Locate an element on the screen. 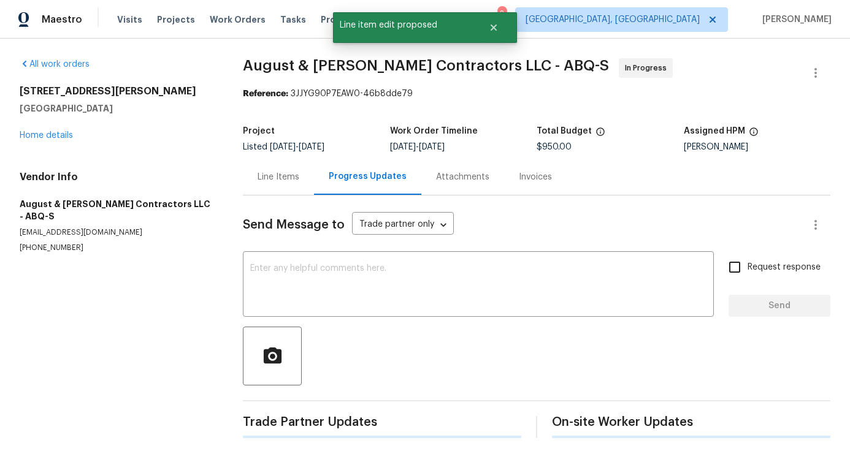  button: Close is located at coordinates (494, 28).